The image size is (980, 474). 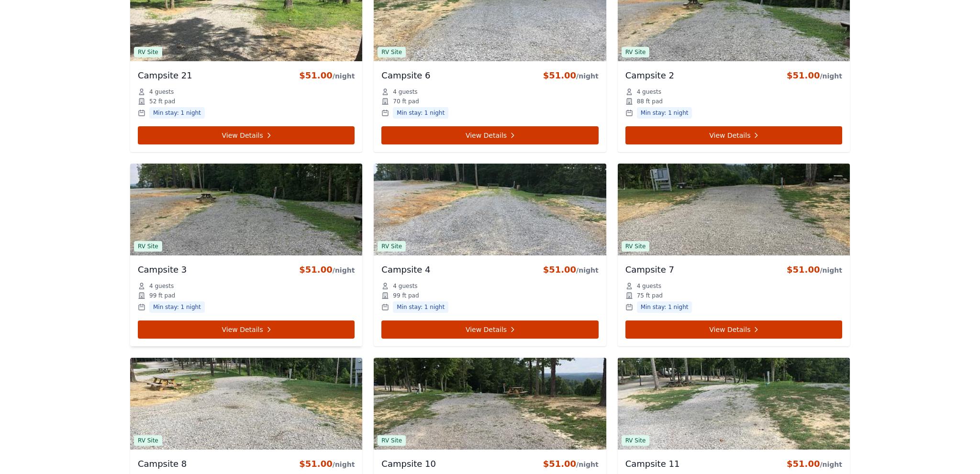 What do you see at coordinates (489, 209) in the screenshot?
I see `img: Campsite 4` at bounding box center [489, 209].